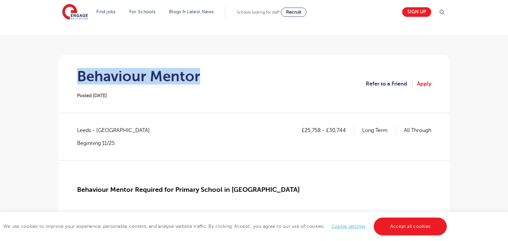  Describe the element at coordinates (142, 12) in the screenshot. I see `a: For Schools` at that location.